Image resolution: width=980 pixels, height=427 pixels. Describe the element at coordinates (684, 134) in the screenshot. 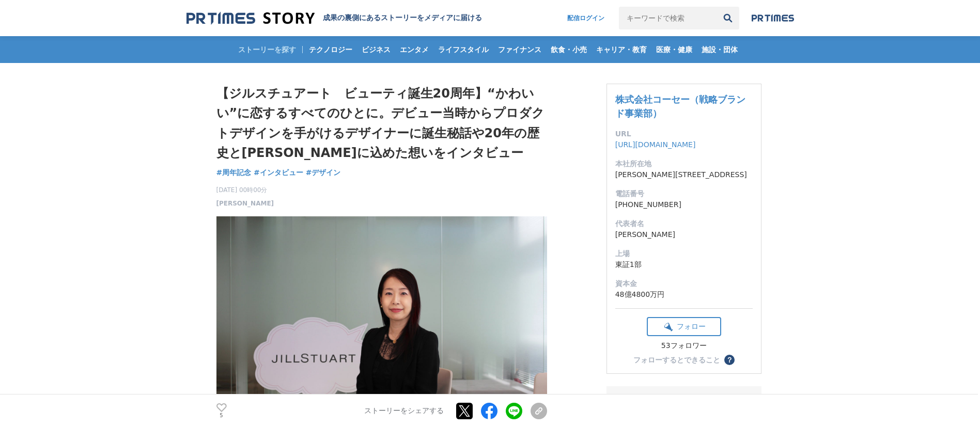

I see `dt: URL` at that location.